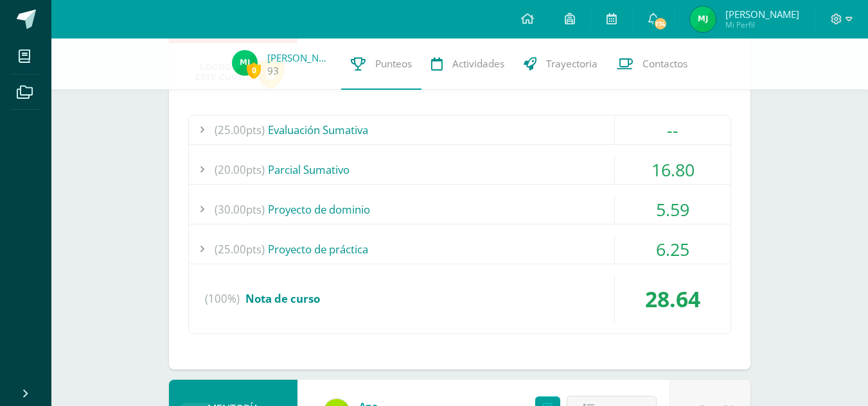  I want to click on div: 28.64, so click(672, 299).